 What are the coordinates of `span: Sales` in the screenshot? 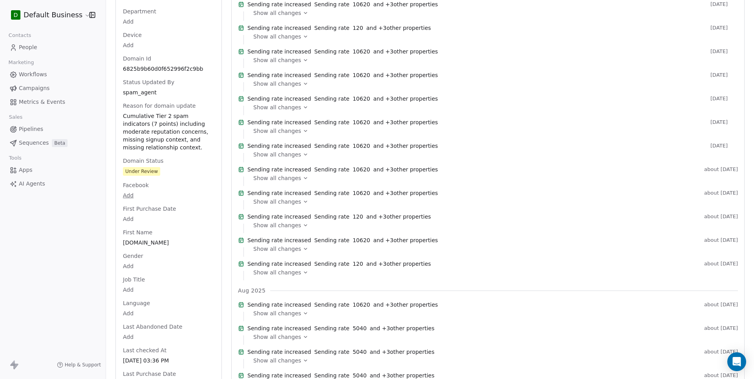 It's located at (16, 117).